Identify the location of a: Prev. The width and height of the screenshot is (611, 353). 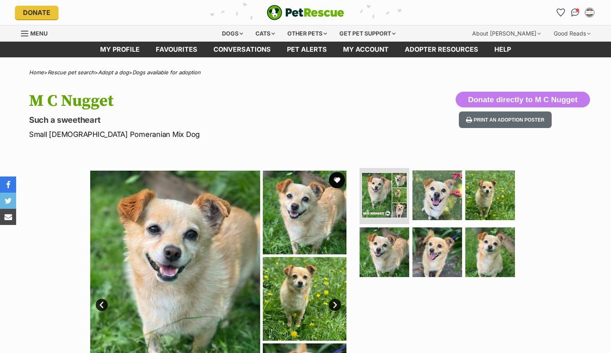
(102, 305).